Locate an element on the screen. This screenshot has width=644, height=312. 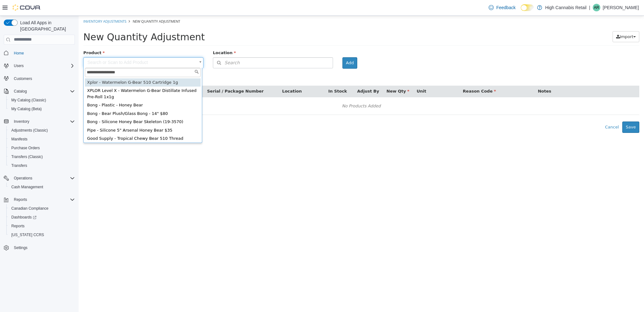
button: Canadian Compliance is located at coordinates (42, 209).